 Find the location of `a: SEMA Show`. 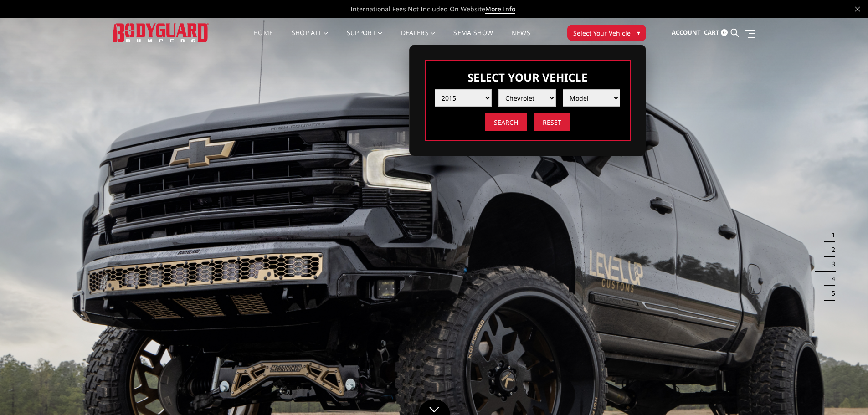

a: SEMA Show is located at coordinates (473, 38).